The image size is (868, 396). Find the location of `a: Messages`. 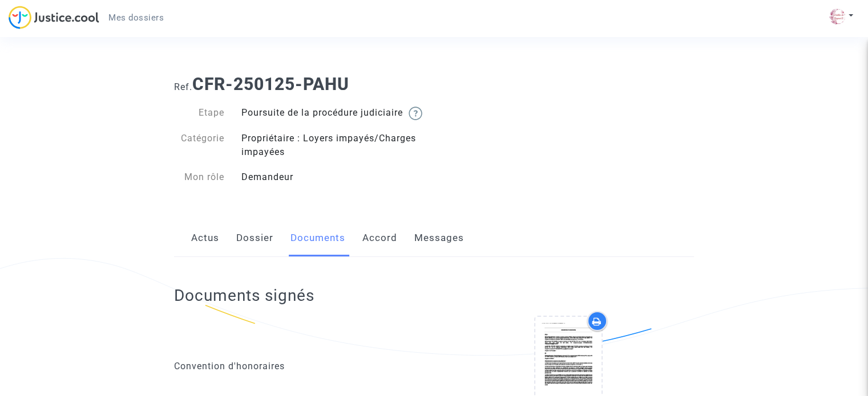

a: Messages is located at coordinates (439, 238).